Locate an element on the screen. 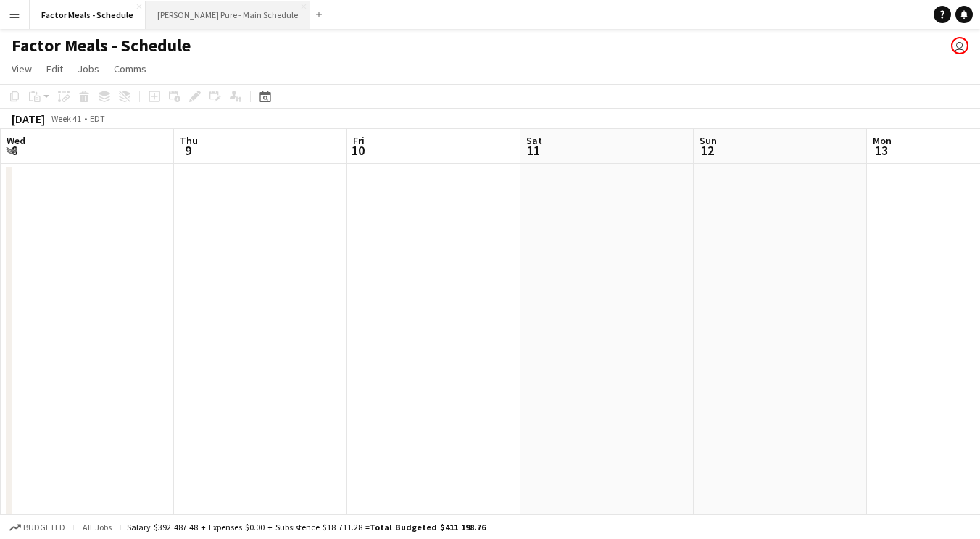 This screenshot has width=980, height=539. span: Thu is located at coordinates (188, 140).